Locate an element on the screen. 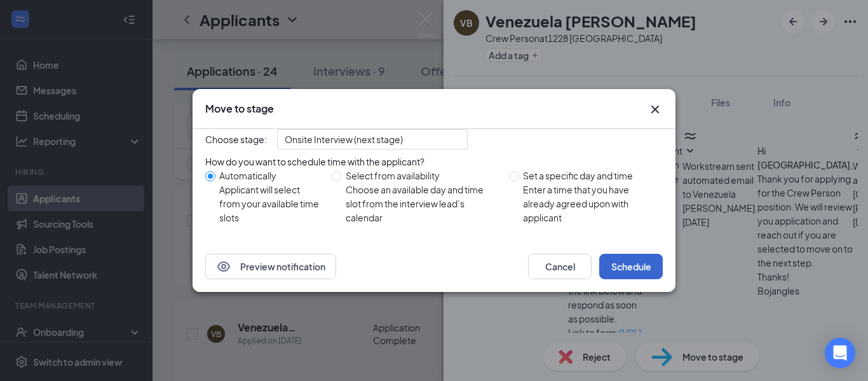  svg: Cross is located at coordinates (655, 109).